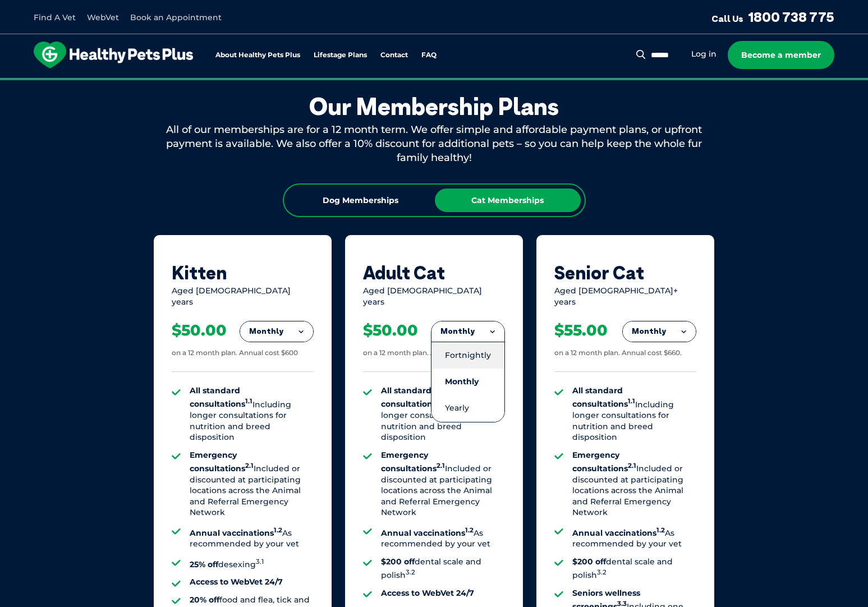 The image size is (868, 607). Describe the element at coordinates (640, 54) in the screenshot. I see `button: Search` at that location.